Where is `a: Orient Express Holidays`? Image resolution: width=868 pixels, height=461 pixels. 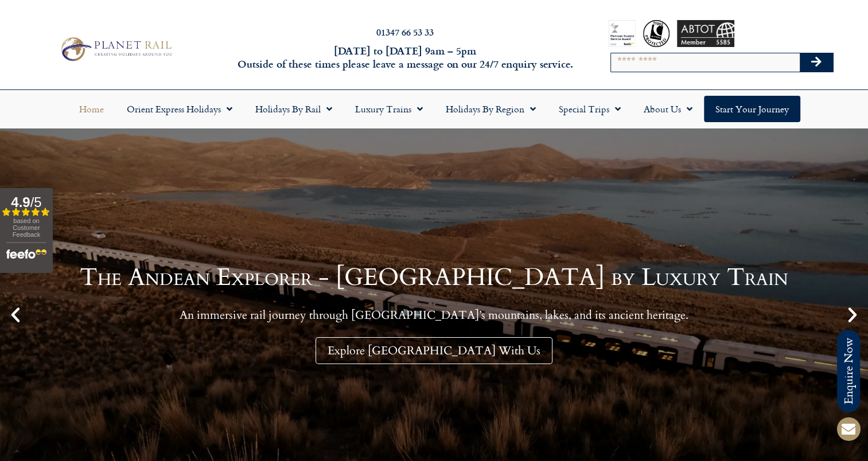 a: Orient Express Holidays is located at coordinates (179, 109).